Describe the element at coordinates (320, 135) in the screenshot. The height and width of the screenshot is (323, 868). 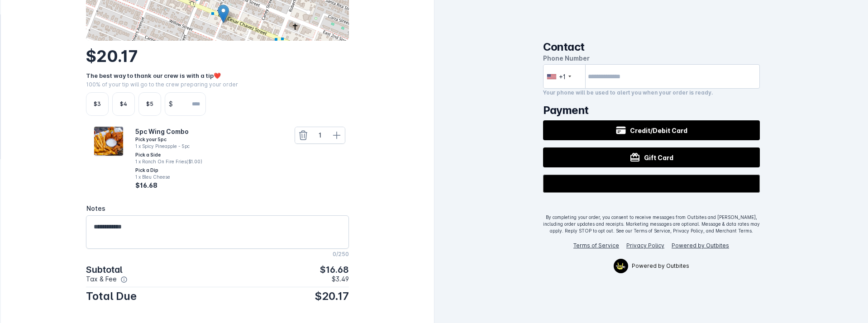
I see `div: 1` at that location.